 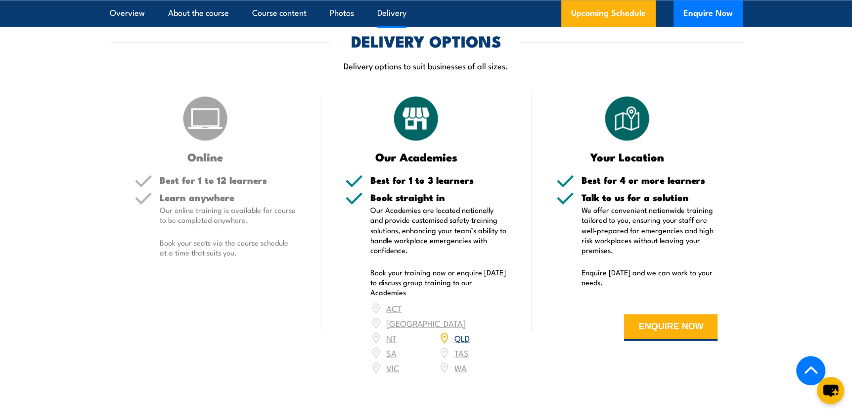 I want to click on h5: Best for 1 to 3 learners, so click(x=439, y=180).